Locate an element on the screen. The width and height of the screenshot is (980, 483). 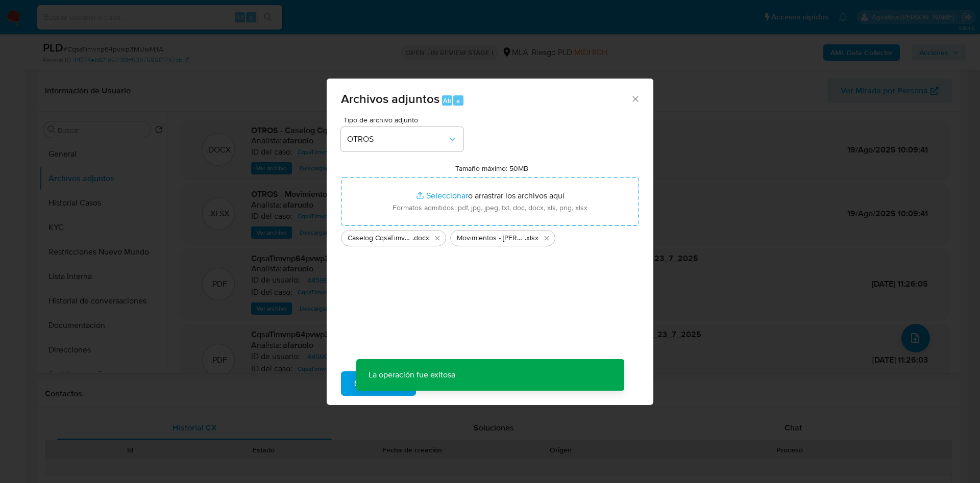
span: Subir archivo is located at coordinates (378, 383).